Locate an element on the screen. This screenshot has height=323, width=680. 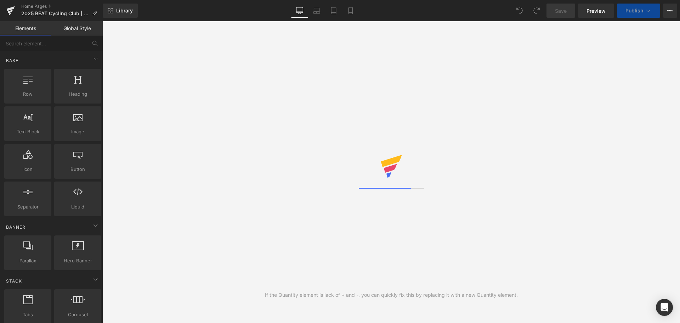
span: Heading is located at coordinates (78, 94).